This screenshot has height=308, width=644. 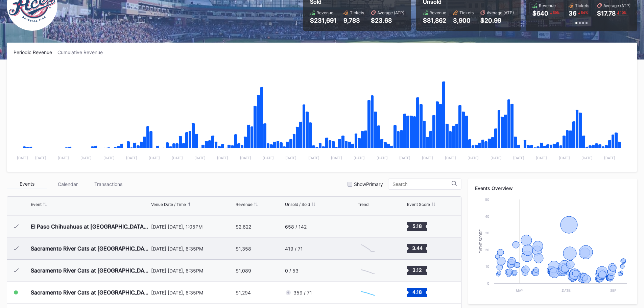 What do you see at coordinates (243, 248) in the screenshot?
I see `div: $1,358` at bounding box center [243, 248].